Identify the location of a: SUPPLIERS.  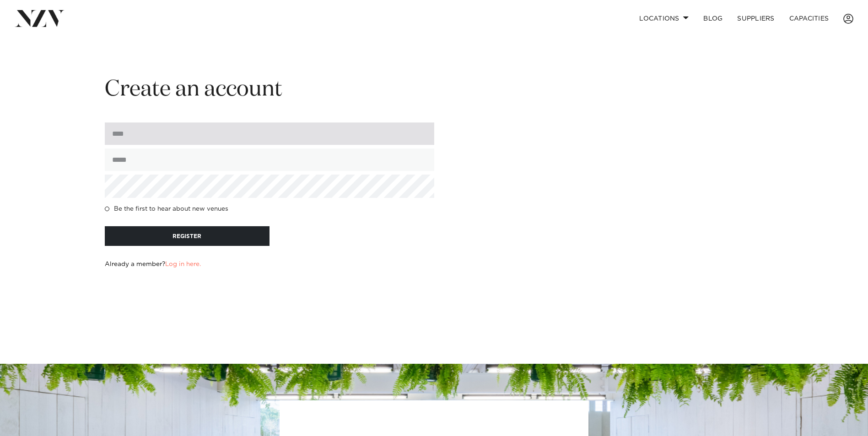
(756, 18).